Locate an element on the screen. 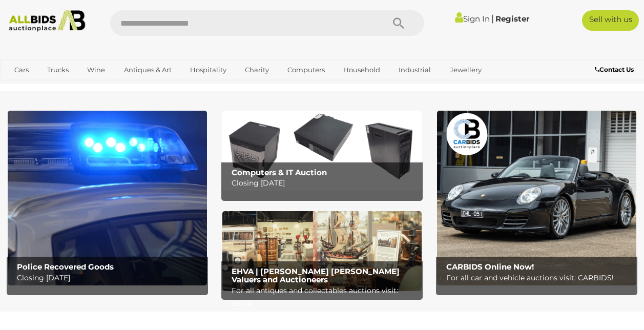 Image resolution: width=644 pixels, height=330 pixels. a: Cars is located at coordinates (21, 70).